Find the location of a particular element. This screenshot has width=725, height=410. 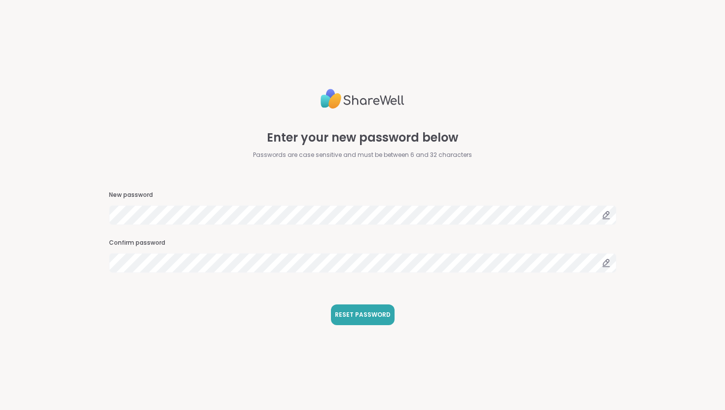

span: Enter your new password below is located at coordinates (362, 138).